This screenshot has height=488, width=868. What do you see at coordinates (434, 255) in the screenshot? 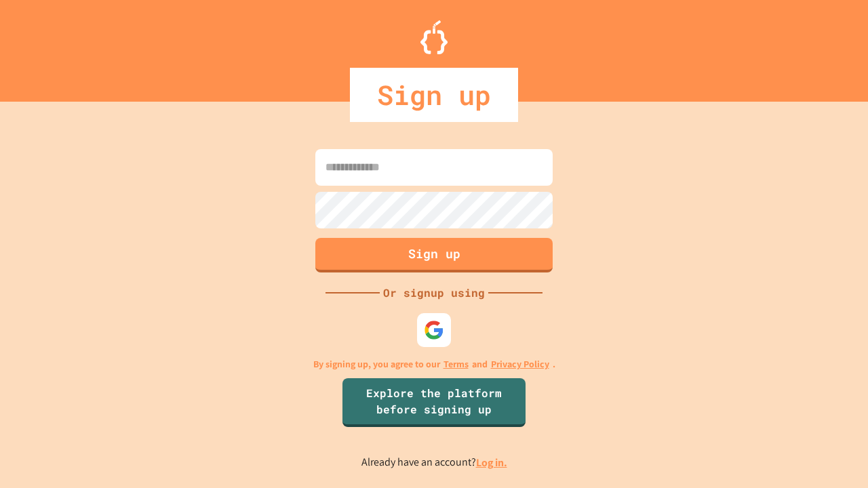
I see `button: Sign up` at bounding box center [434, 255].